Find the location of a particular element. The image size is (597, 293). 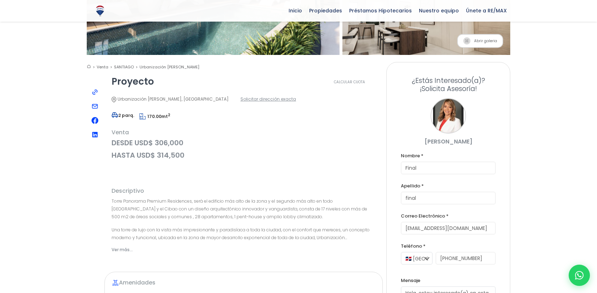

span: Copiar enlace is located at coordinates (95, 92).